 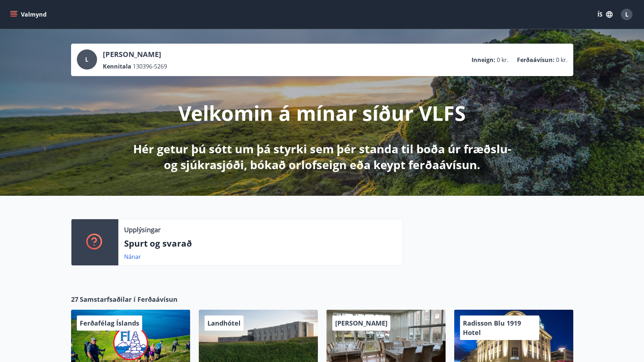 What do you see at coordinates (132, 256) in the screenshot?
I see `a: Nánar` at bounding box center [132, 256].